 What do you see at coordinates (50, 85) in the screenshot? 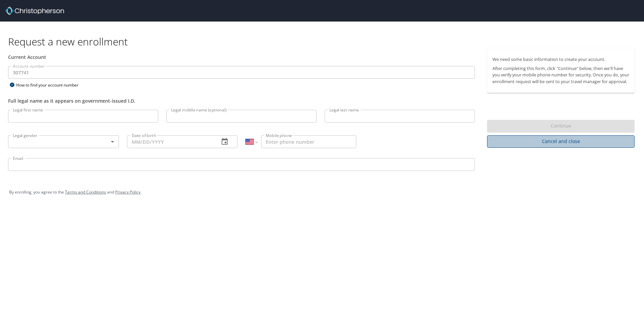
I see `div: How to find your account number` at bounding box center [50, 85].